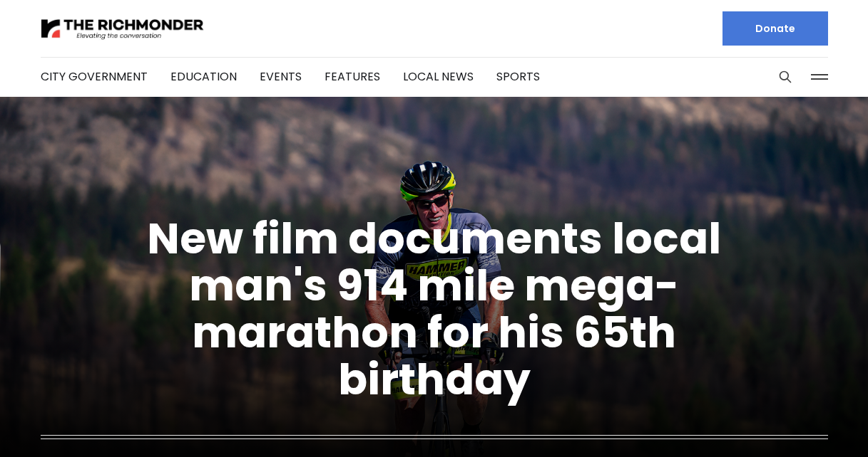 The height and width of the screenshot is (457, 868). What do you see at coordinates (785, 77) in the screenshot?
I see `button: Search this site` at bounding box center [785, 77].